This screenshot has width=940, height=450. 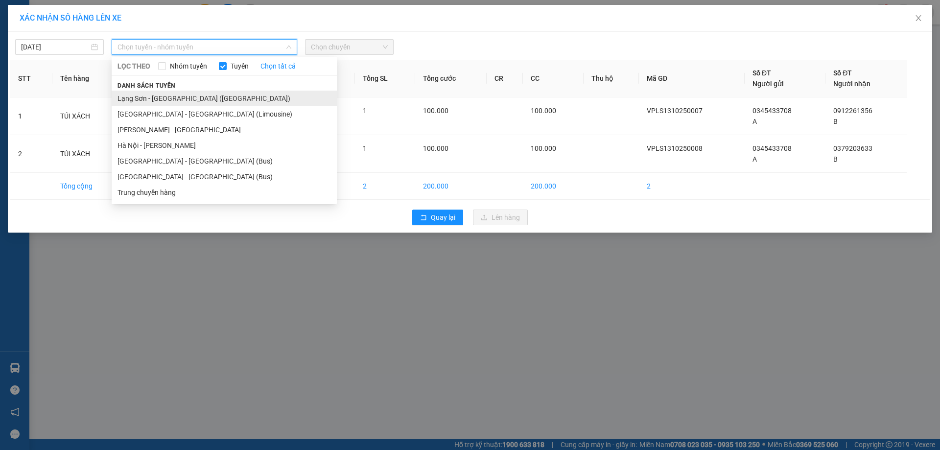 I want to click on th: Tổng cước, so click(x=451, y=78).